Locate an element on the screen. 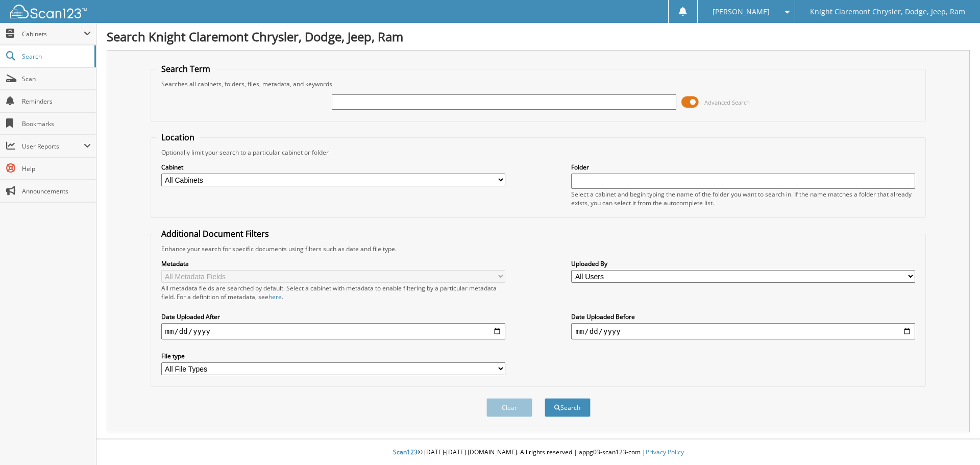  legend: Location is located at coordinates (177, 138).